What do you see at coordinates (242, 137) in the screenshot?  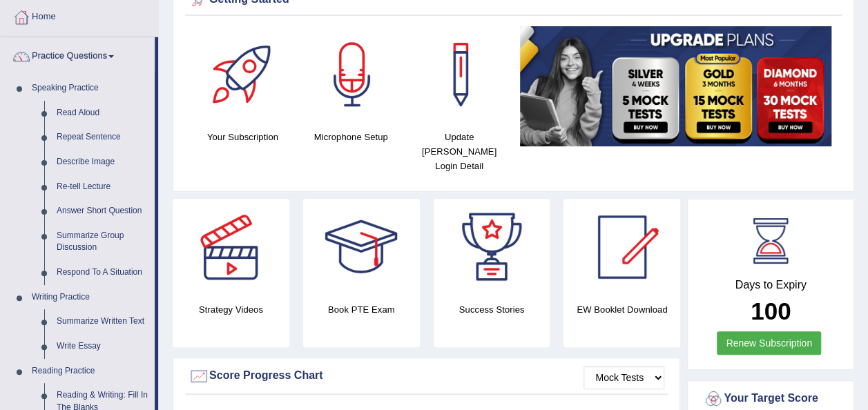 I see `h4: Your Subscription` at bounding box center [242, 137].